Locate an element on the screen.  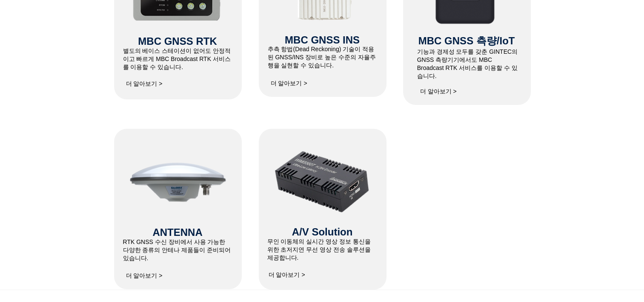
span: 추측 항법(Dead Reckoning) 기술이 적용된 GNSS/INS 장비로 높은 수준의 자율주행을 실현할 수 있습니다. is located at coordinates (322, 57).